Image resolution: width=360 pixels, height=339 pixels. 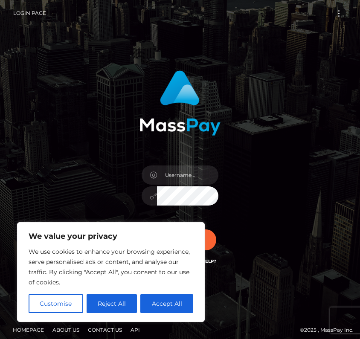 What do you see at coordinates (66, 330) in the screenshot?
I see `a: About Us` at bounding box center [66, 330].